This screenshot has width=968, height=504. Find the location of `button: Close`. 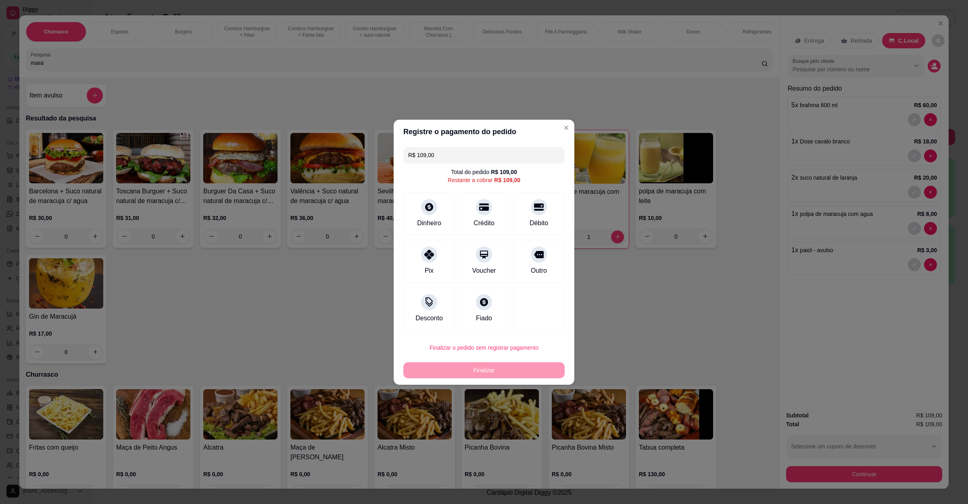

button: Close is located at coordinates (566, 128).